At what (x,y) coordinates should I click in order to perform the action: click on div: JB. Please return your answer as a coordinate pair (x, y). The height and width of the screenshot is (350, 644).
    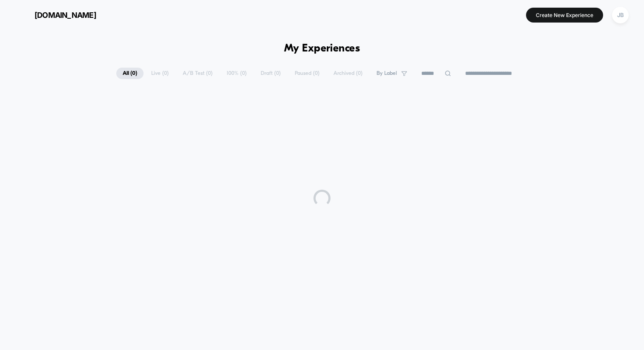
    Looking at the image, I should click on (620, 15).